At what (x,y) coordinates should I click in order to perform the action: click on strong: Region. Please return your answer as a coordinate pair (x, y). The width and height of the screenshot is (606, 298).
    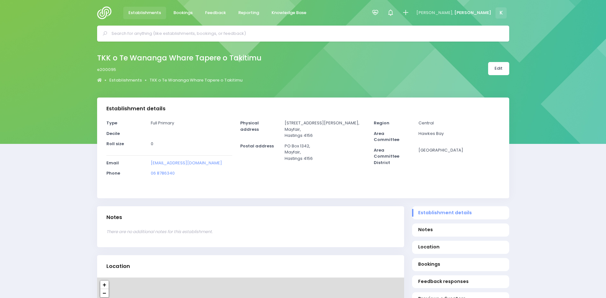
    Looking at the image, I should click on (382, 123).